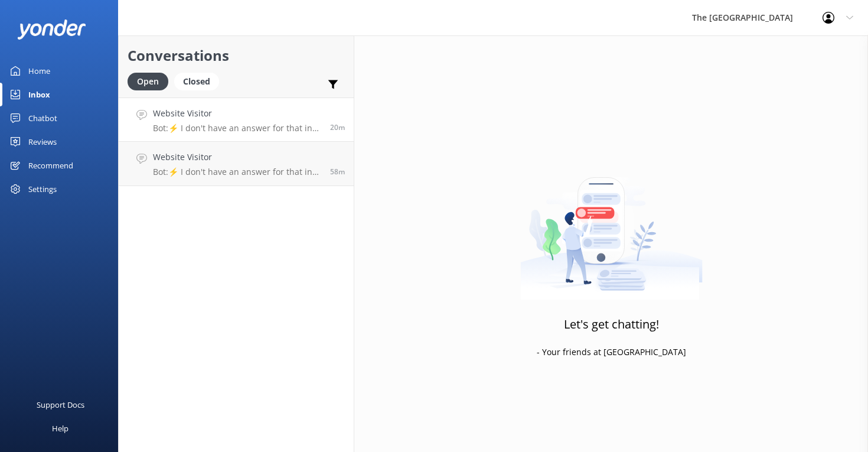 The image size is (868, 452). Describe the element at coordinates (200, 81) in the screenshot. I see `a: Closed` at that location.